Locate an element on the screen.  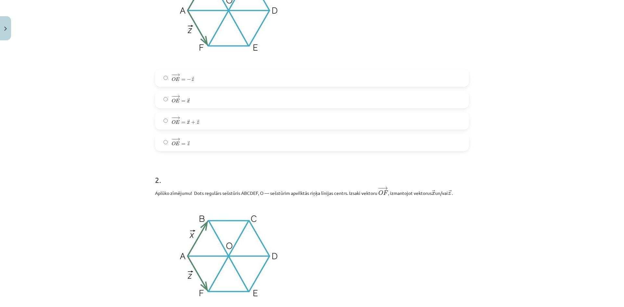
span: F is located at coordinates (386, 193).